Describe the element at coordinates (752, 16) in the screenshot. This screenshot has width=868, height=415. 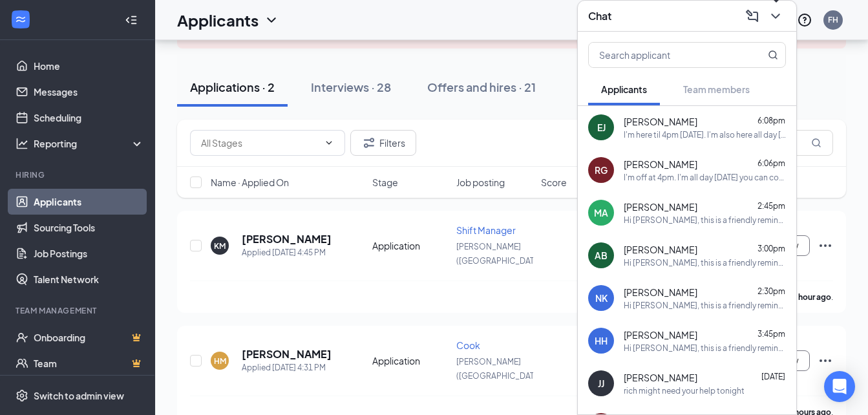
I see `button: ComposeMessage` at that location.